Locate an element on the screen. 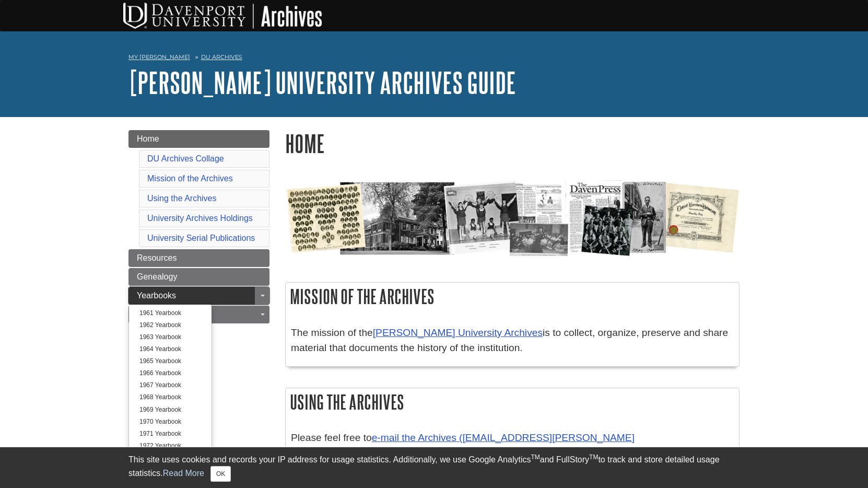 The image size is (868, 488). a: 1965 Yearbook is located at coordinates (171, 361).